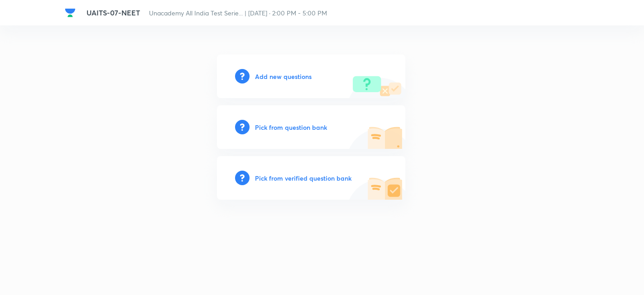 The width and height of the screenshot is (644, 295). What do you see at coordinates (113, 13) in the screenshot?
I see `span: UAITS-07-NEET` at bounding box center [113, 13].